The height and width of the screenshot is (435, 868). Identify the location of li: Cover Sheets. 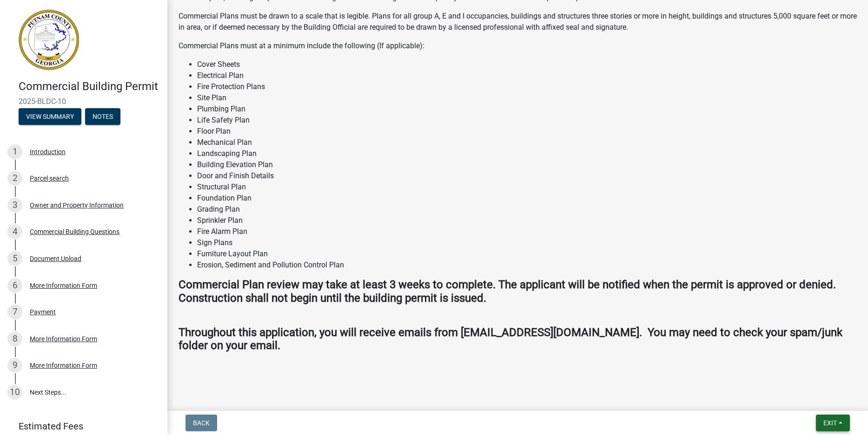
(527, 64).